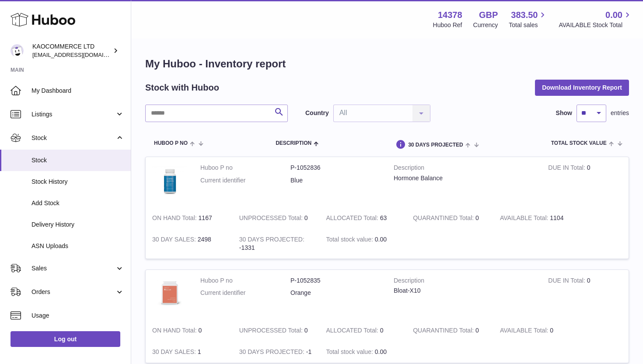 This screenshot has width=643, height=364. What do you see at coordinates (464, 291) in the screenshot?
I see `div: Bloat-X10` at bounding box center [464, 291].